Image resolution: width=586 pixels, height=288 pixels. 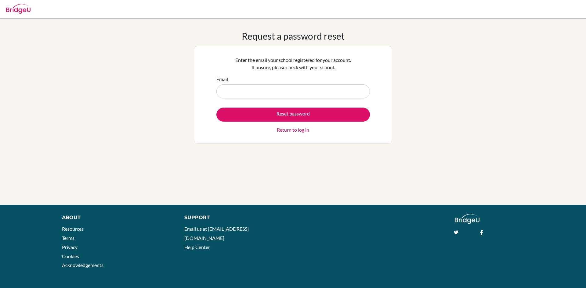 I want to click on a: Terms, so click(x=68, y=238).